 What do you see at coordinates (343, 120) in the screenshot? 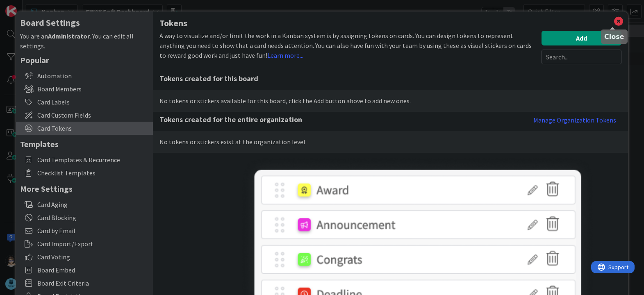
I see `span: Tokens created for the entire organization` at bounding box center [343, 120].